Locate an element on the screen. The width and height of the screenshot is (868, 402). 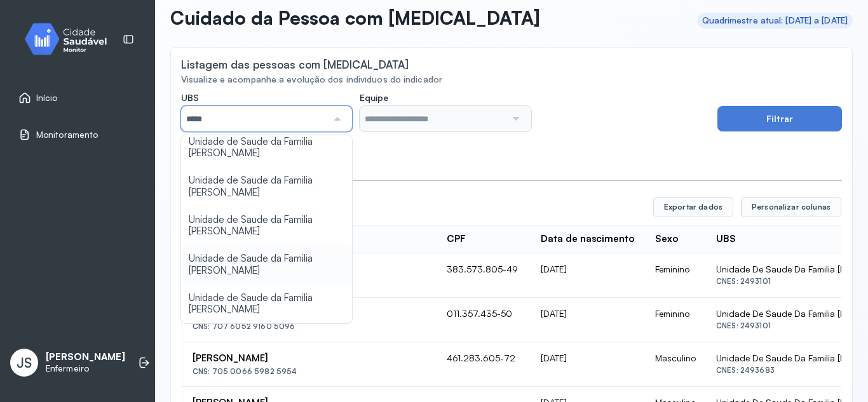
div: CNS: 705 0066 5982 5954 is located at coordinates (309, 372).